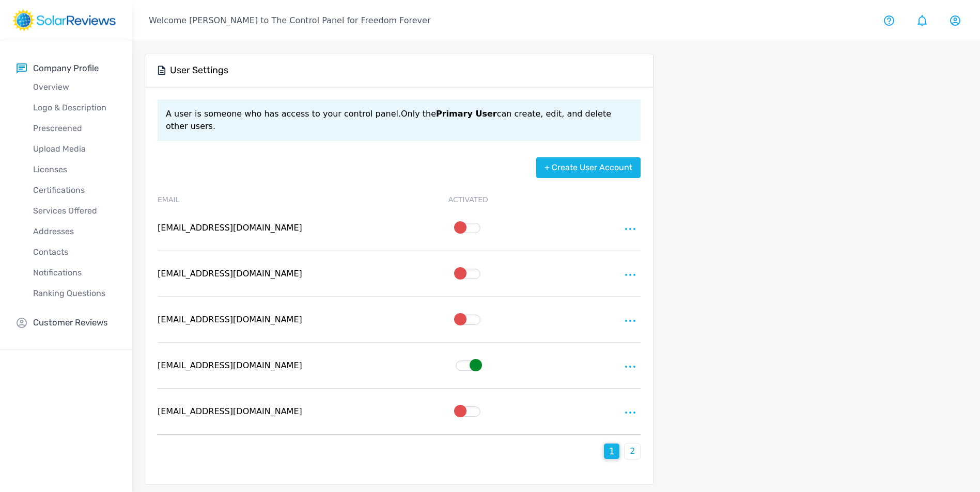  I want to click on a: Licenses, so click(74, 169).